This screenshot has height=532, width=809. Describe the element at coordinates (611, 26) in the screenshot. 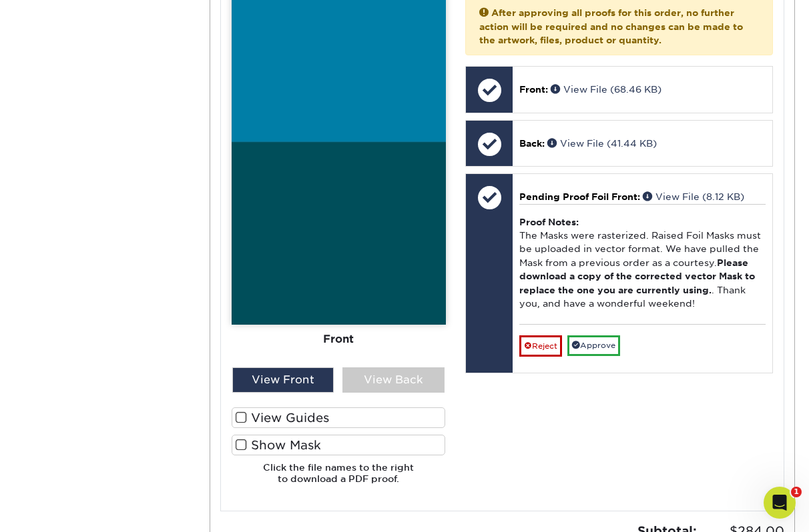

I see `strong: After approving all proofs for this order, no further action will be required and no changes can ...` at that location.